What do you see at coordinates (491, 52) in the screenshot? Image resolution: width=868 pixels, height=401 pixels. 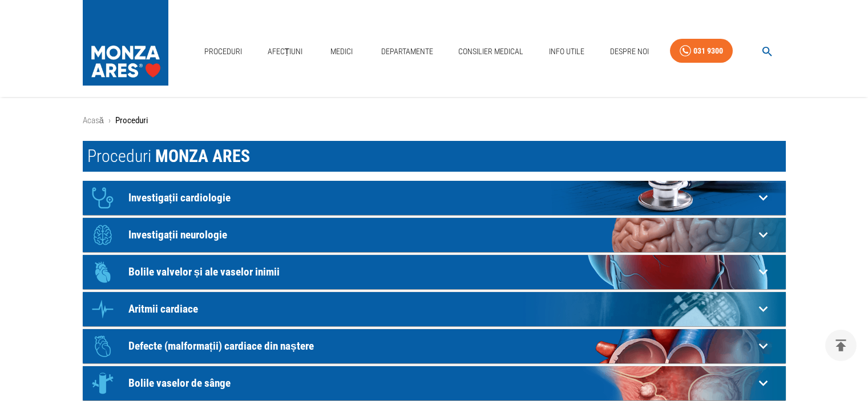 I see `a: Consilier Medical` at bounding box center [491, 52].